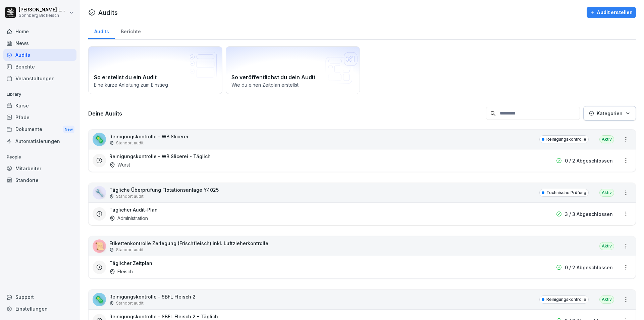 The image size is (644, 320). I want to click on div: Kurse, so click(40, 106).